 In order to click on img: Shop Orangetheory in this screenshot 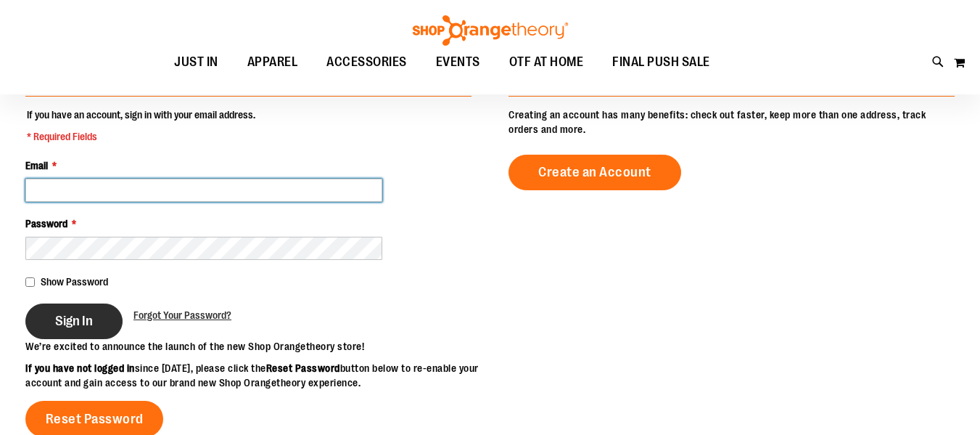, I will do `click(490, 30)`.